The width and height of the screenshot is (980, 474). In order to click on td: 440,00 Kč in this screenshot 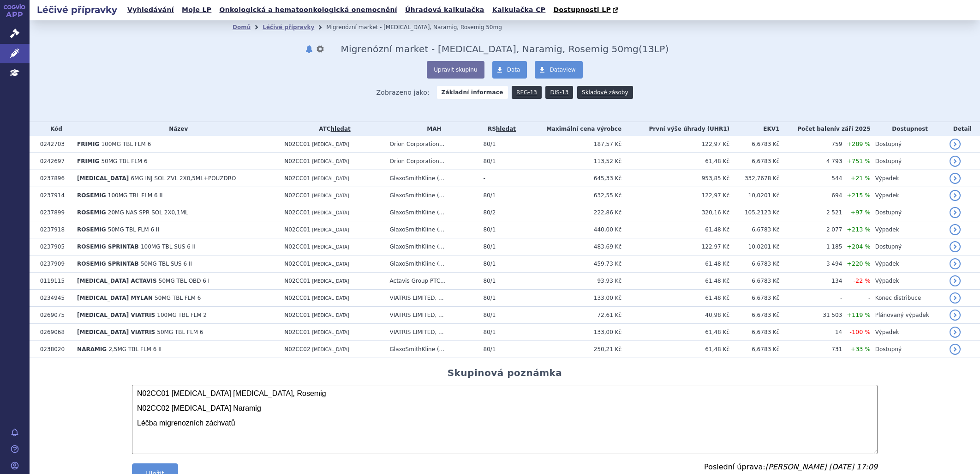, I will do `click(571, 230)`.